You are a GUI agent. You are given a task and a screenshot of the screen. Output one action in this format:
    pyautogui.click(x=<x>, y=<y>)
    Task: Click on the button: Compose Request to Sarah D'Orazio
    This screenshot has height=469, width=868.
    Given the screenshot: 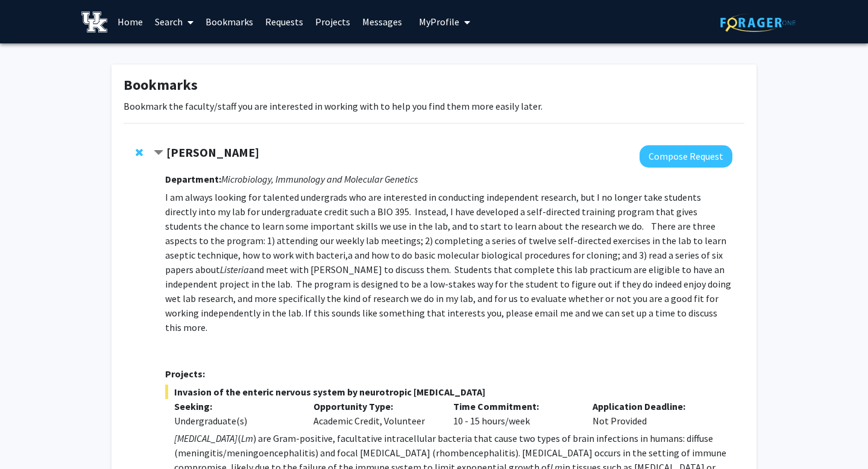 What is the action you would take?
    pyautogui.click(x=686, y=156)
    